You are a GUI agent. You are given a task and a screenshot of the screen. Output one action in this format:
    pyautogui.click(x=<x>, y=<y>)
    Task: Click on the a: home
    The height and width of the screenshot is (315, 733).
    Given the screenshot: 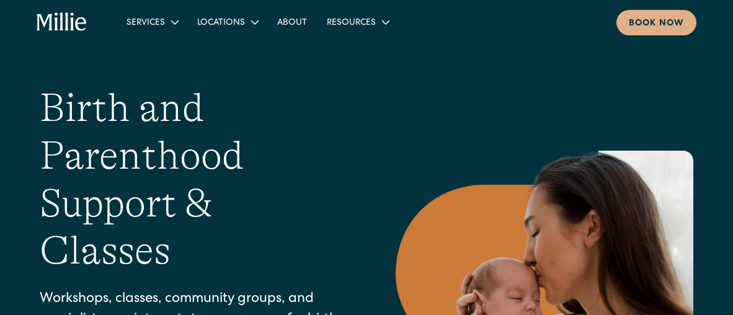 What is the action you would take?
    pyautogui.click(x=61, y=22)
    